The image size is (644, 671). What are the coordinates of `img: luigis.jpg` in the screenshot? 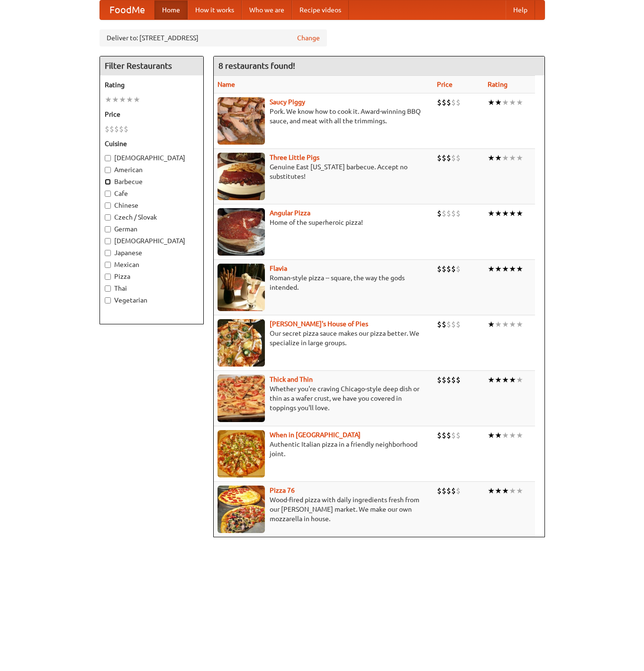 It's located at (241, 343).